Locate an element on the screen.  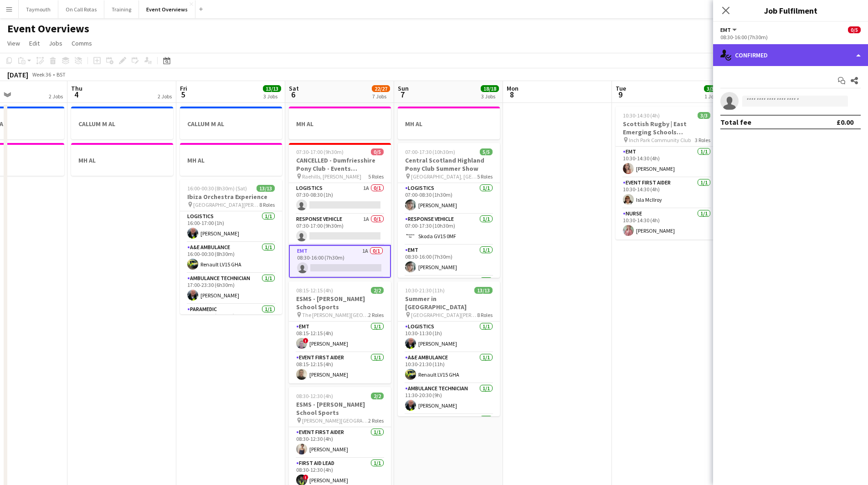
div: 2 Jobs is located at coordinates (165, 96).